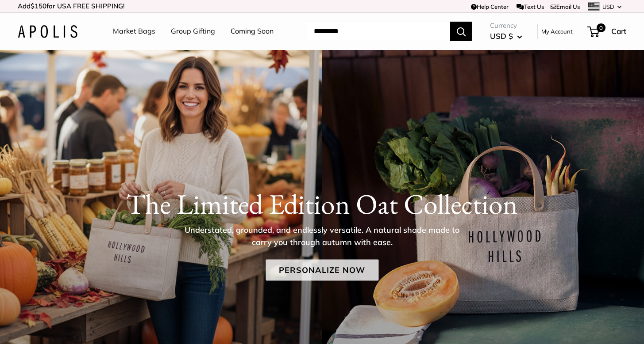  Describe the element at coordinates (322, 204) in the screenshot. I see `h1: The Limited Edition Oat Collection` at that location.